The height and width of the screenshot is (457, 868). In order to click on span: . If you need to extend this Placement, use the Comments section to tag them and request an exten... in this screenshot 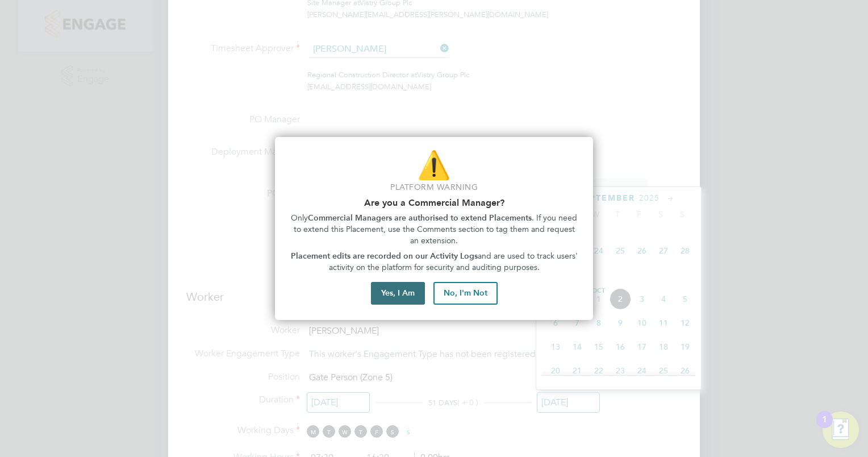, I will do `click(437, 228)`.